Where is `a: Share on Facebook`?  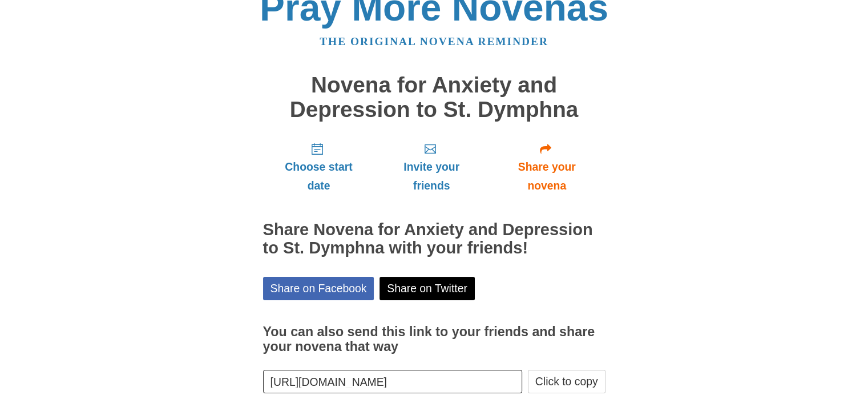
a: Share on Facebook is located at coordinates (318, 288).